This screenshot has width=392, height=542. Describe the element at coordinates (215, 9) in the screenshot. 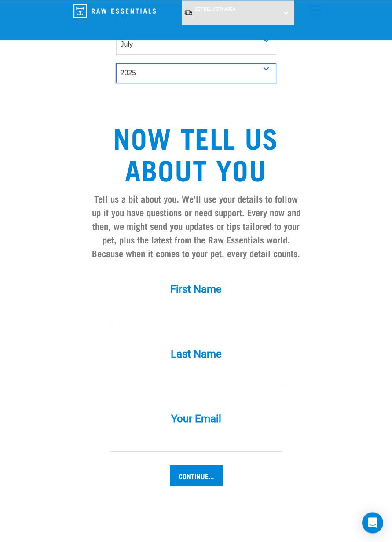

I see `span: Set Delivery Area` at that location.